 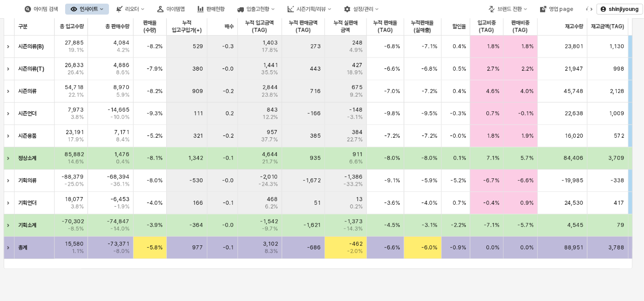 What do you see at coordinates (618, 181) in the screenshot?
I see `span: -338` at bounding box center [618, 181].